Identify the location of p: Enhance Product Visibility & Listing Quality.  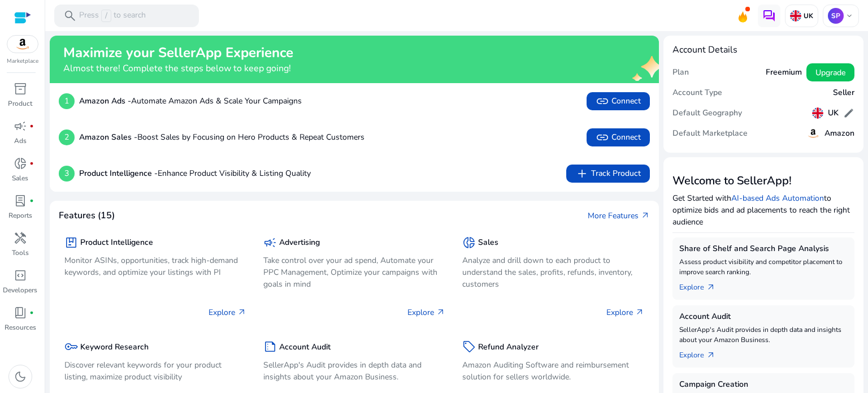
(195, 173).